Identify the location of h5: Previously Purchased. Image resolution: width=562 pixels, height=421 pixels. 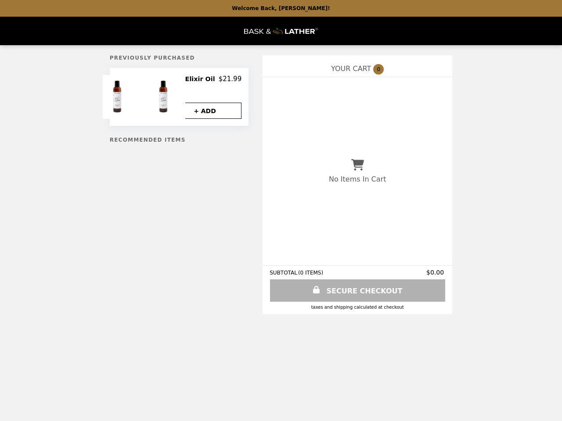
(179, 58).